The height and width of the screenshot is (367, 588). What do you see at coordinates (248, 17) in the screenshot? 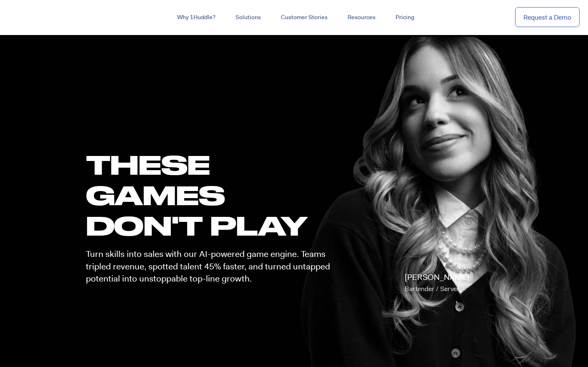
I see `a: Solutions` at bounding box center [248, 17].